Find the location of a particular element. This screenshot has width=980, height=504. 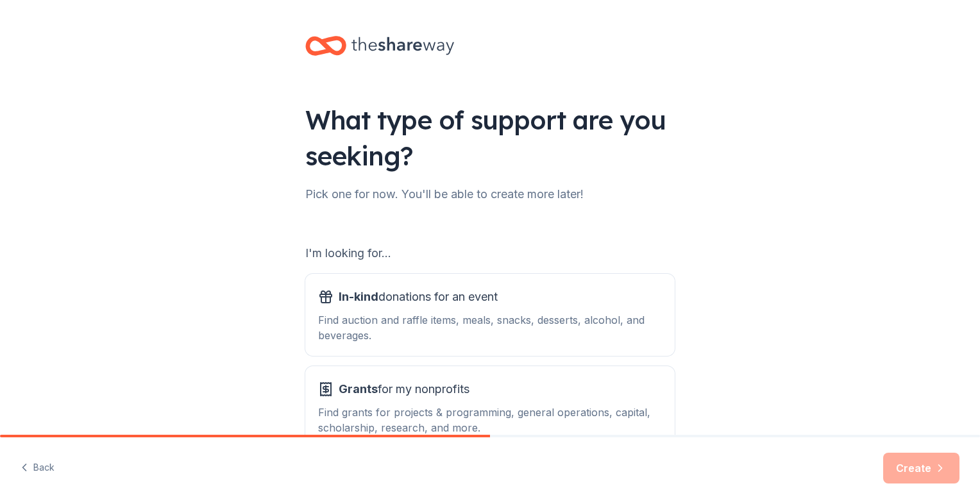

button: Back is located at coordinates (37, 468).